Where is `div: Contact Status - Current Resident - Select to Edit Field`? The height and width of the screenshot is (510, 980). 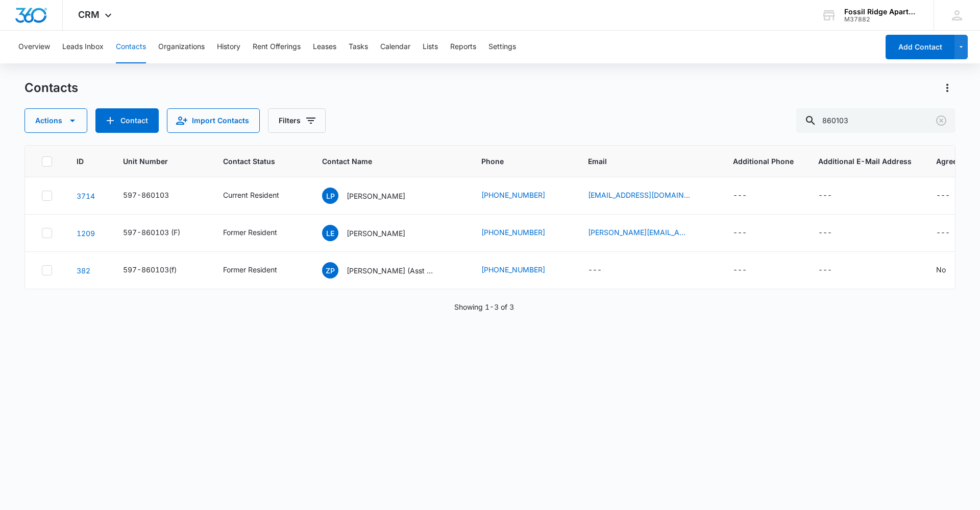 div: Contact Status - Current Resident - Select to Edit Field is located at coordinates (261, 196).